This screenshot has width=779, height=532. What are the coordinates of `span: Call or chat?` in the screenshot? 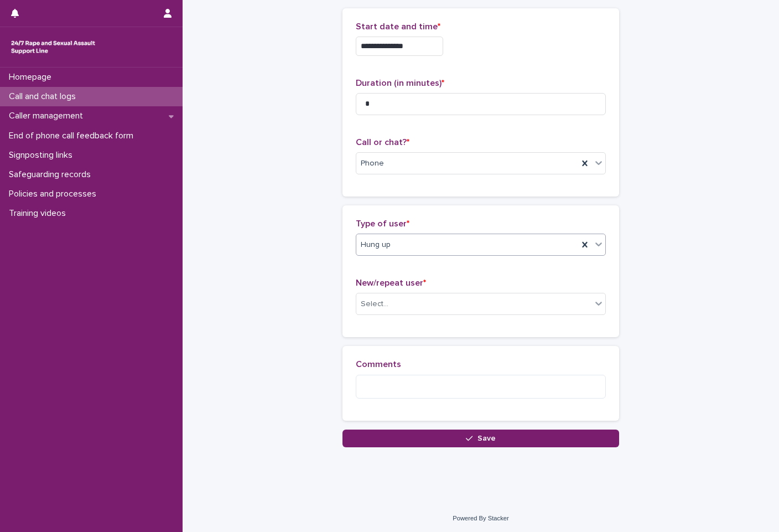 It's located at (382, 142).